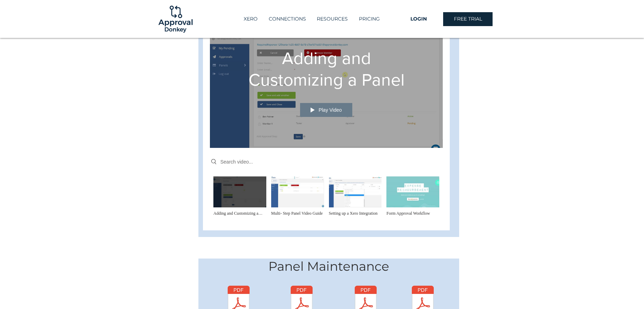 This screenshot has width=644, height=309. I want to click on input: Search video..., so click(326, 162).